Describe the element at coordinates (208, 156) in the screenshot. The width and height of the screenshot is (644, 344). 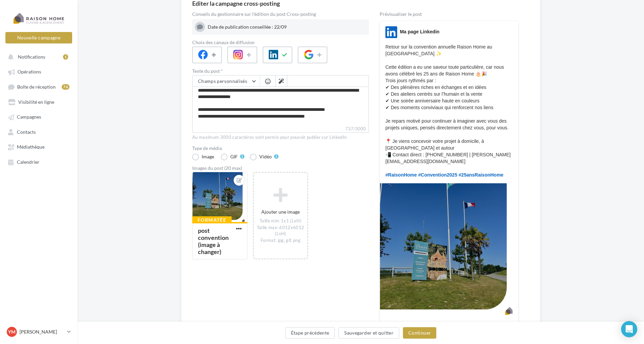
I see `div: Image` at that location.